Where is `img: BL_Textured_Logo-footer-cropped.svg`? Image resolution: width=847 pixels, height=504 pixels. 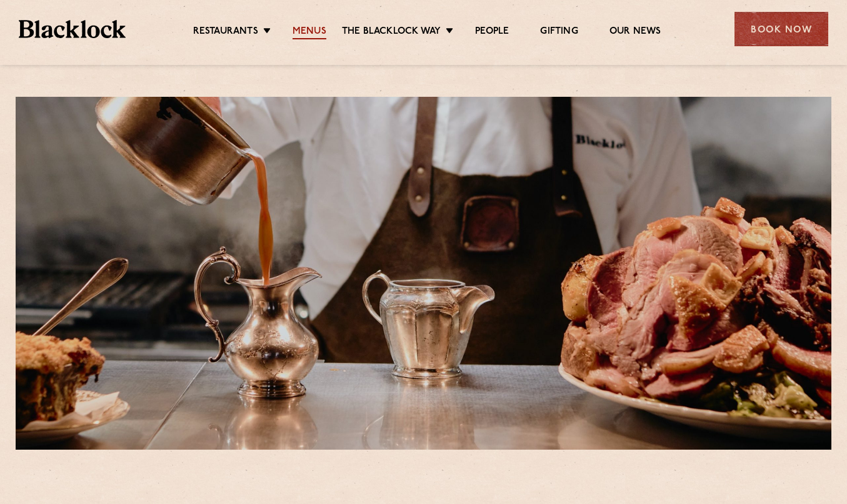
img: BL_Textured_Logo-footer-cropped.svg is located at coordinates (72, 29).